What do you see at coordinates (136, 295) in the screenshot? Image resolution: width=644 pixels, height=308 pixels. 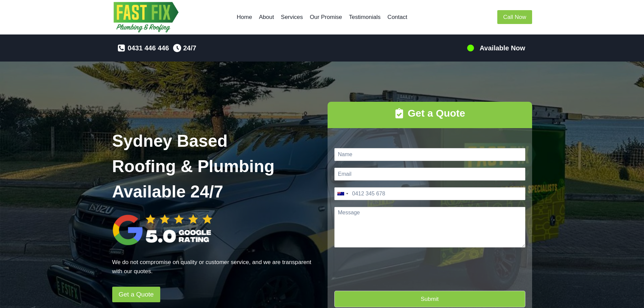 I see `a: Get a Quote` at bounding box center [136, 295].